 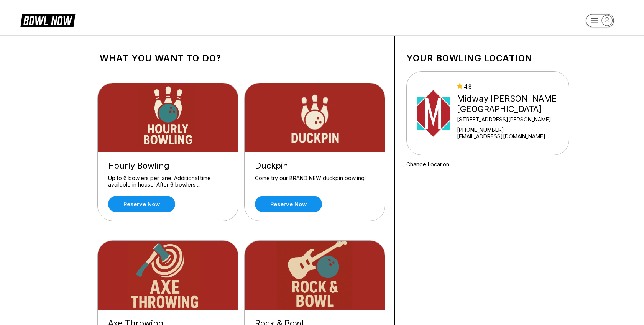 I want to click on div: Up to 6 bowlers per lane. Additional time available in house! After 6 bowlers ..., so click(x=168, y=181).